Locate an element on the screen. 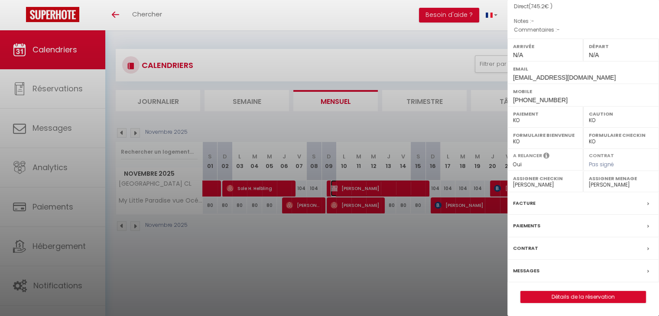 This screenshot has height=316, width=659. span: 745.2 is located at coordinates (537, 6).